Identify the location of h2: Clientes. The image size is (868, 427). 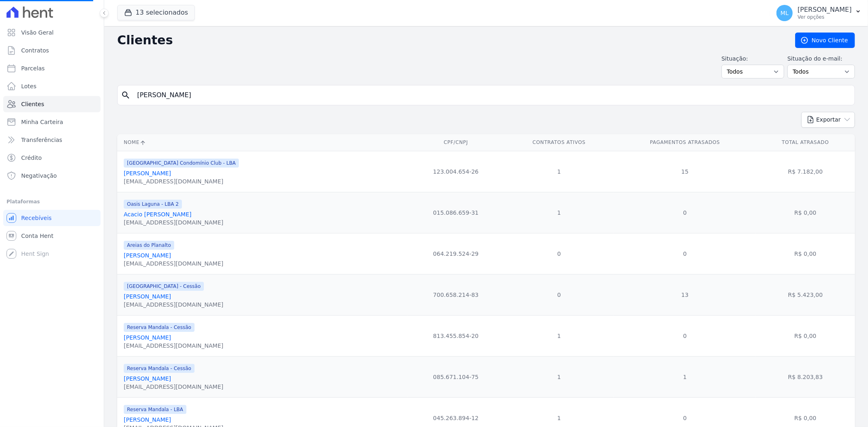
(450, 41).